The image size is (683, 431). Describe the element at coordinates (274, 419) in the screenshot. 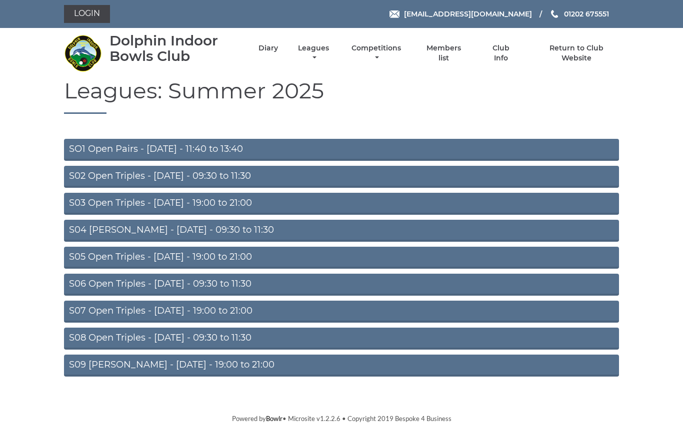

I see `a: Bowlr` at that location.